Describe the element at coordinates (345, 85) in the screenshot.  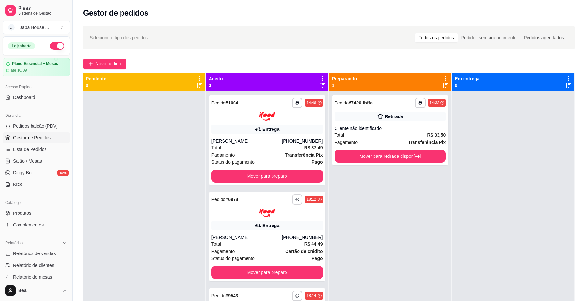
I see `p: 1` at that location.